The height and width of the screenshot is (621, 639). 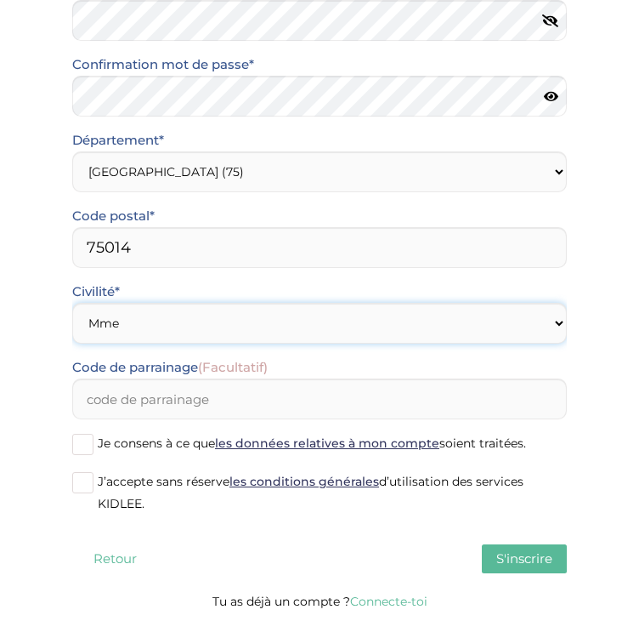 I want to click on label: Confirmation mot de passe*, so click(x=163, y=65).